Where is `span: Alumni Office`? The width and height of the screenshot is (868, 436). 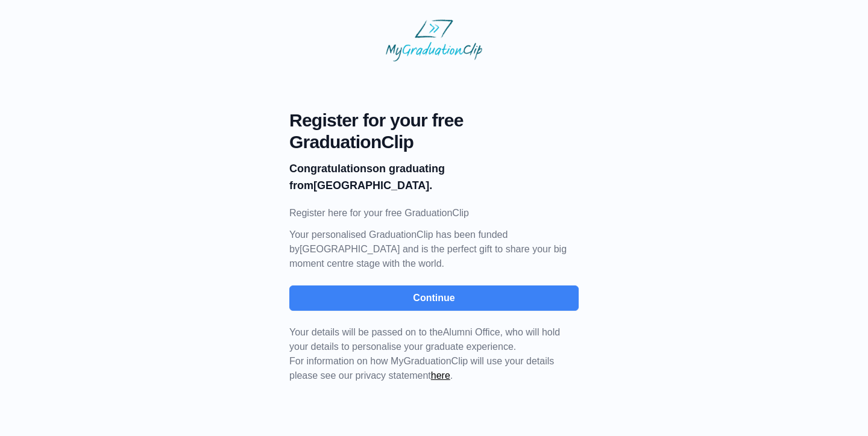 span: Alumni Office is located at coordinates (471, 332).